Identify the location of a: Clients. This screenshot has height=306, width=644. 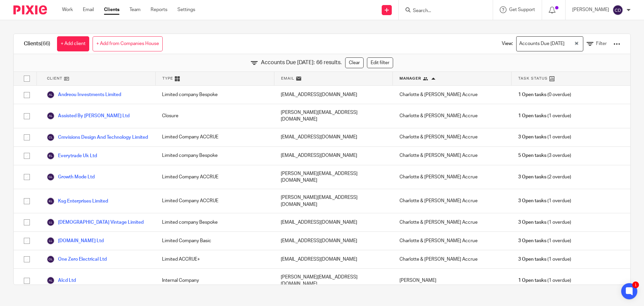
(112, 10).